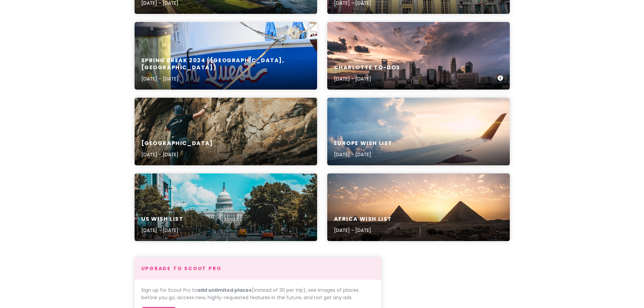 Image resolution: width=644 pixels, height=308 pixels. I want to click on a: man in black t-shirt and blue denim jeans standing on rocky mountain during daytime[GEOGRAPHIC_DA..., so click(226, 131).